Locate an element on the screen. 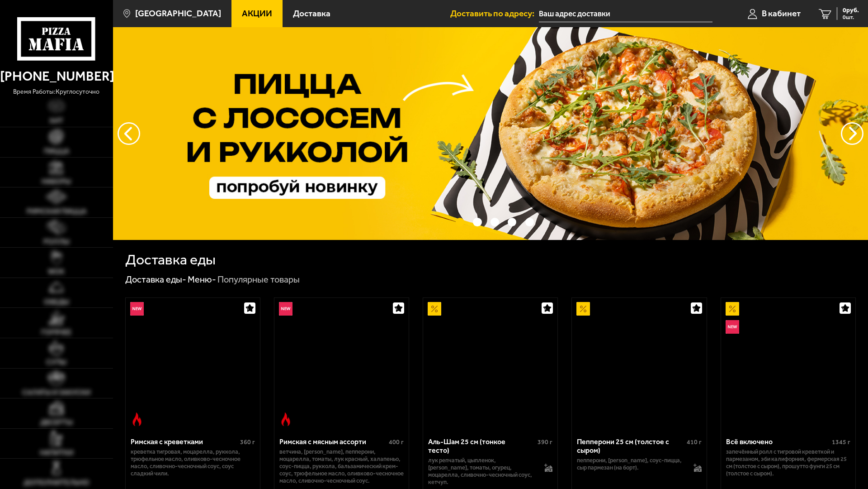 The image size is (868, 489). span: 400 г is located at coordinates (397, 442).